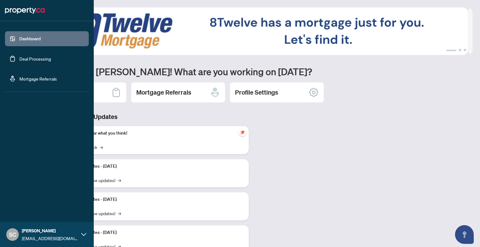 The height and width of the screenshot is (247, 480). What do you see at coordinates (38, 79) in the screenshot?
I see `a: Mortgage Referrals` at bounding box center [38, 79].